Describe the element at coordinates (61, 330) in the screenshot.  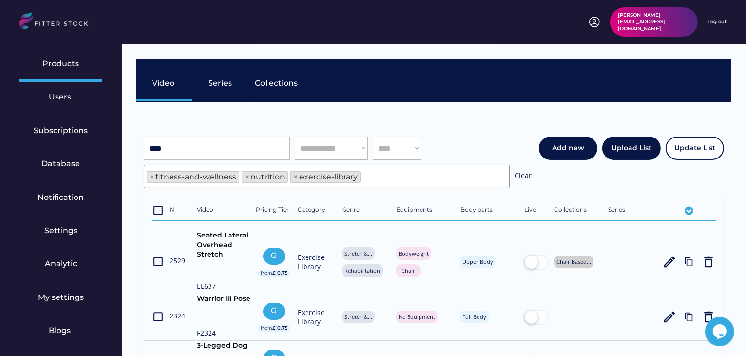
I see `div: Blogs` at that location.